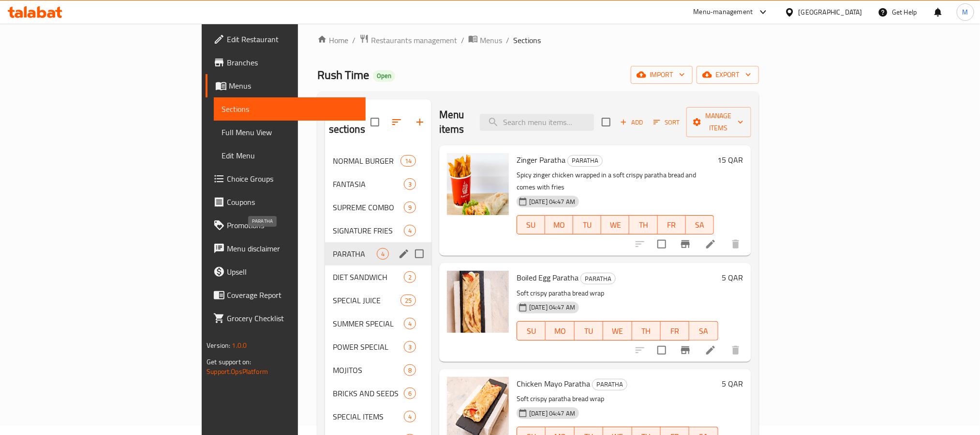 This screenshot has width=980, height=435. I want to click on span: 14, so click(409, 161).